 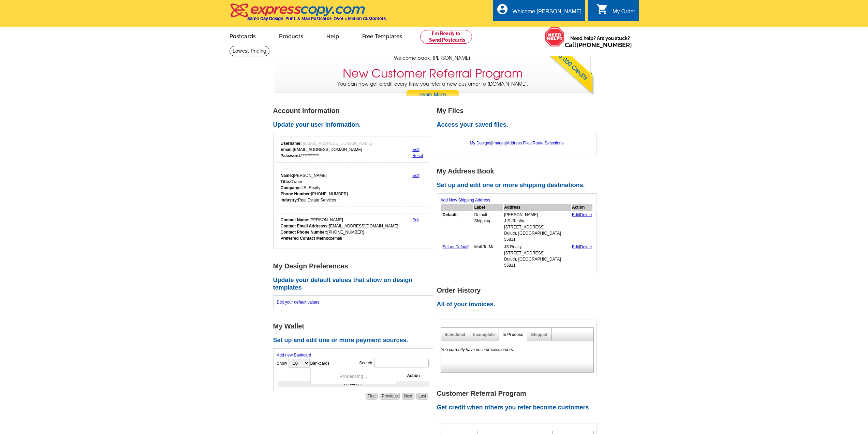 What do you see at coordinates (518, 171) in the screenshot?
I see `h1: My Address Book` at bounding box center [518, 171].